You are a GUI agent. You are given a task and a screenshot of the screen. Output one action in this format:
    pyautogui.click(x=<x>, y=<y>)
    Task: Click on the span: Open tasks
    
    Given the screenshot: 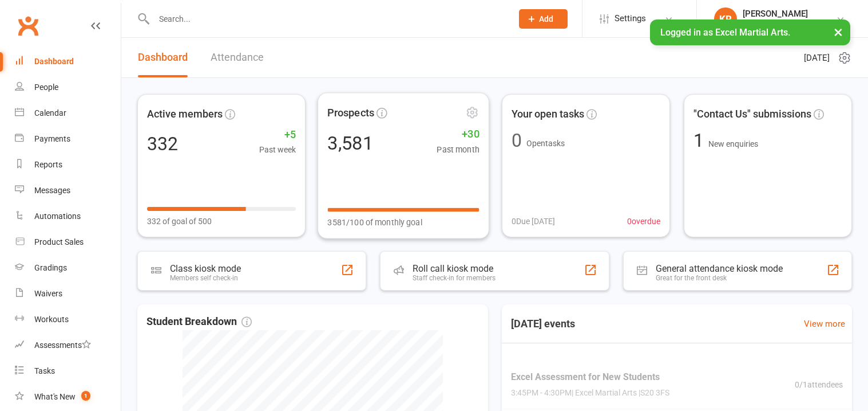 What is the action you would take?
    pyautogui.click(x=546, y=143)
    